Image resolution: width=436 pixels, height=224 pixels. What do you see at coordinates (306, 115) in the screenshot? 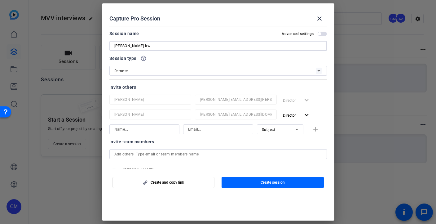
I see `mat-icon: expand_more` at bounding box center [306, 115].